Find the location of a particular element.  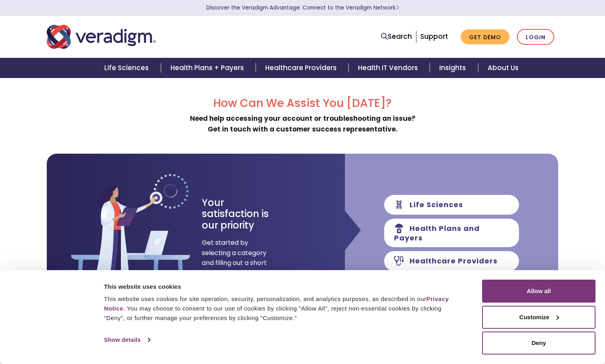

a: Get Demo is located at coordinates (485, 37).